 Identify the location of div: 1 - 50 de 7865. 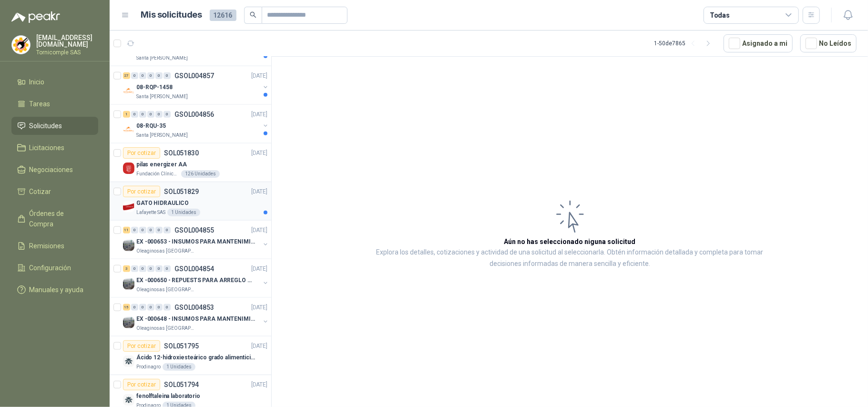
(685, 43).